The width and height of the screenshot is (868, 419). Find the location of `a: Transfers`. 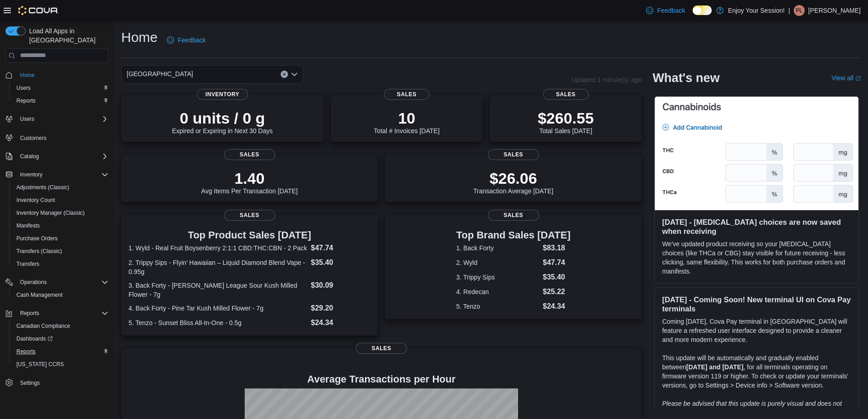

a: Transfers is located at coordinates (28, 264).